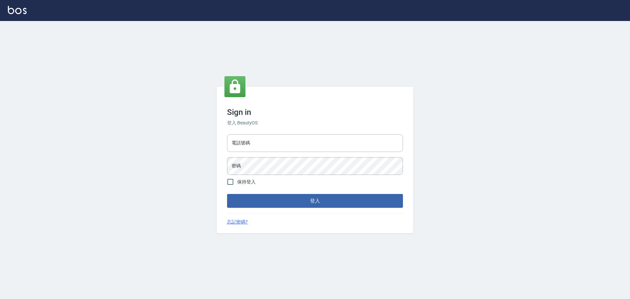 Image resolution: width=630 pixels, height=299 pixels. Describe the element at coordinates (315, 123) in the screenshot. I see `h6: 登入 BeautyOS` at that location.